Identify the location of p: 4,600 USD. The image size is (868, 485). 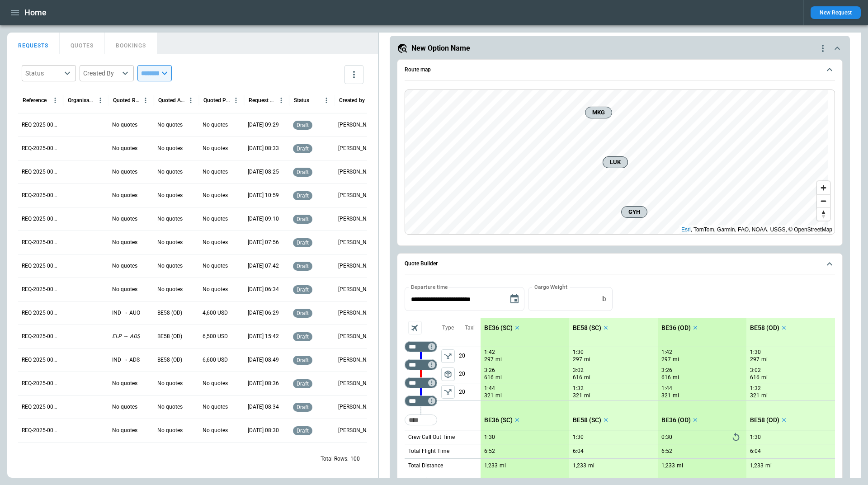
(215, 312).